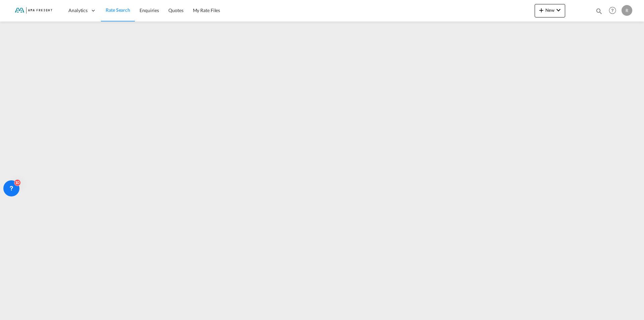  I want to click on div: icon-magnify, so click(599, 13).